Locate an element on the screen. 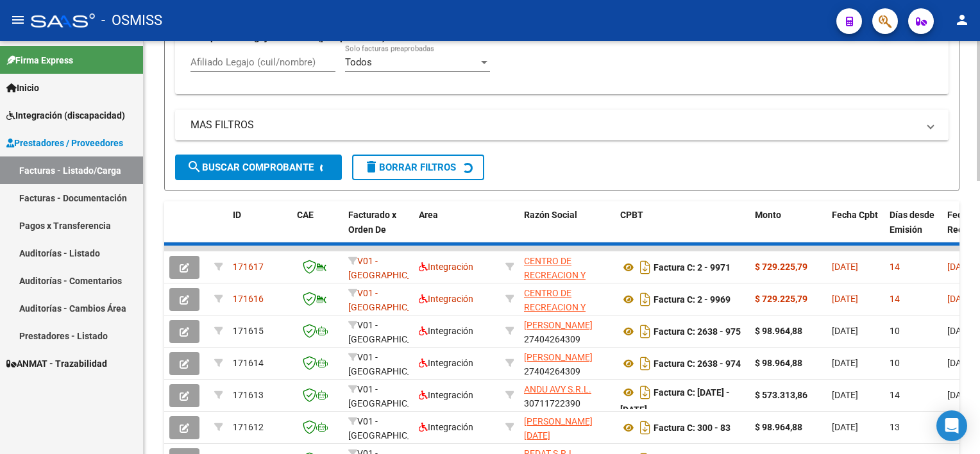 The image size is (980, 454). span: - OSMISS is located at coordinates (131, 21).